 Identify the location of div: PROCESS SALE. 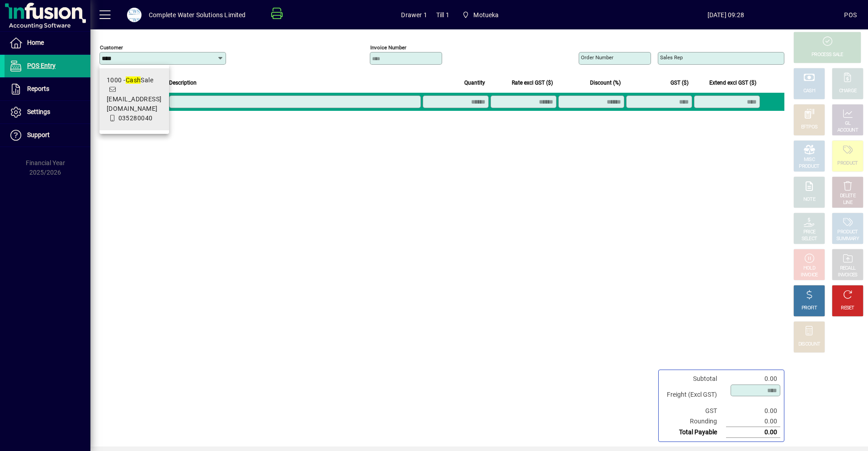
(828, 54).